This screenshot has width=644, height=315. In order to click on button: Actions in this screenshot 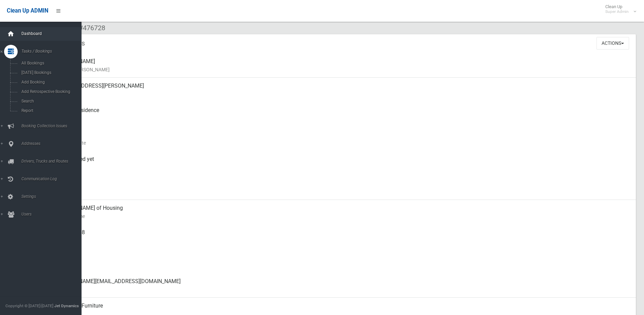, I will do `click(613, 43)`.